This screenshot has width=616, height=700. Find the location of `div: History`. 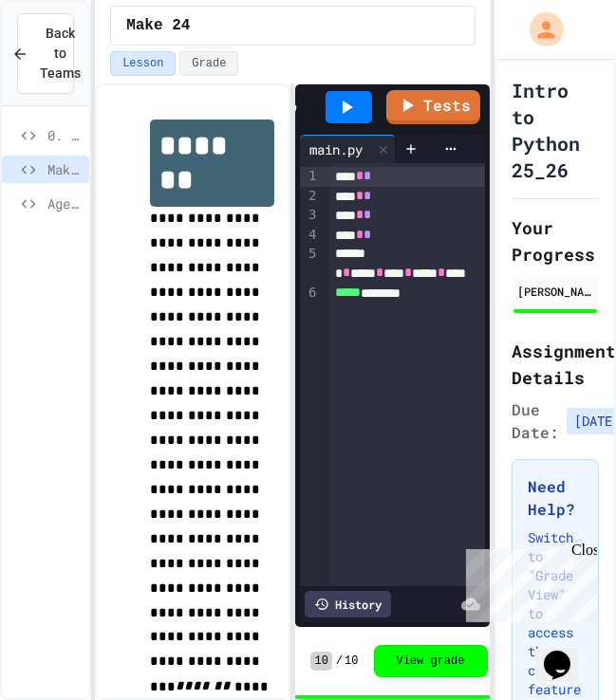

div: History is located at coordinates (348, 605).